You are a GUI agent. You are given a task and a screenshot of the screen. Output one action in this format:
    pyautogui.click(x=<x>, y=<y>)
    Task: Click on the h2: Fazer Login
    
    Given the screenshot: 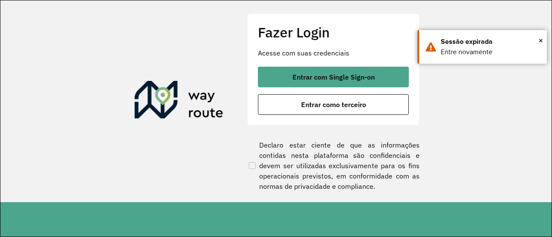 What is the action you would take?
    pyautogui.click(x=333, y=32)
    